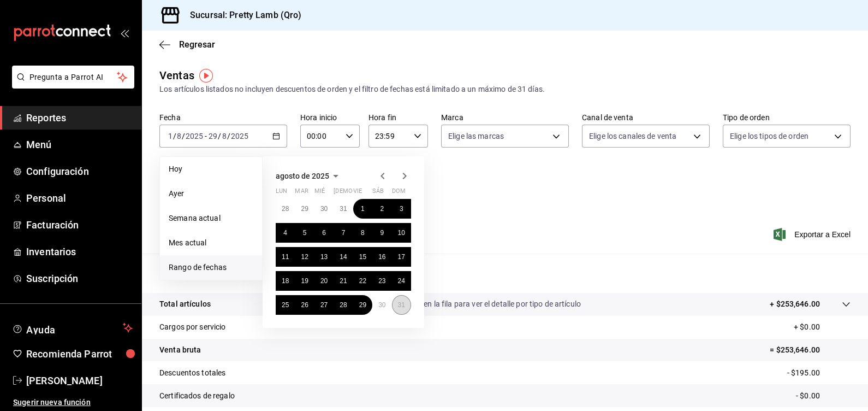 Image resolution: width=868 pixels, height=411 pixels. What do you see at coordinates (180, 349) in the screenshot?
I see `p: Venta bruta` at bounding box center [180, 349].